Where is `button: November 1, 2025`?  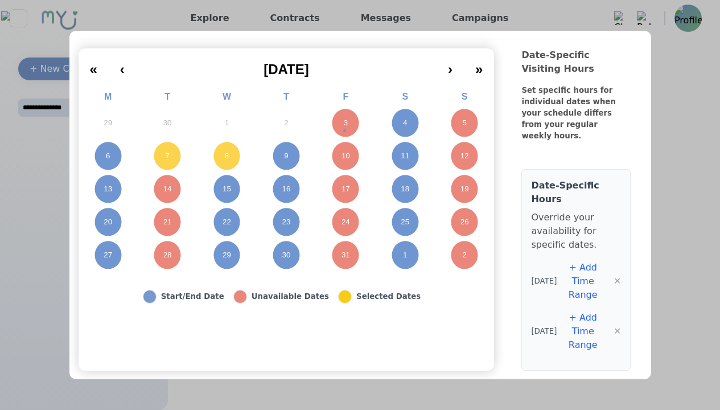
button: November 1, 2025 is located at coordinates (405, 255).